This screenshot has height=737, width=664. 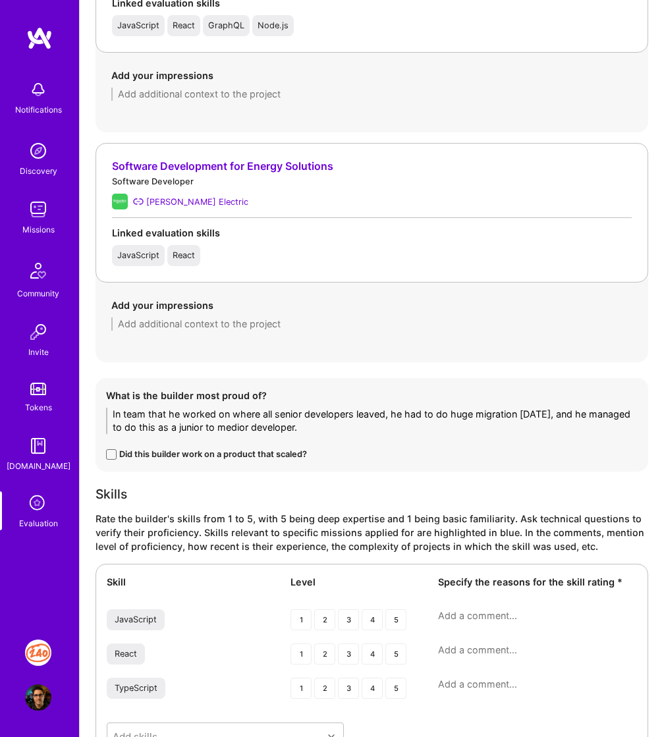 I want to click on img: teamwork, so click(x=38, y=210).